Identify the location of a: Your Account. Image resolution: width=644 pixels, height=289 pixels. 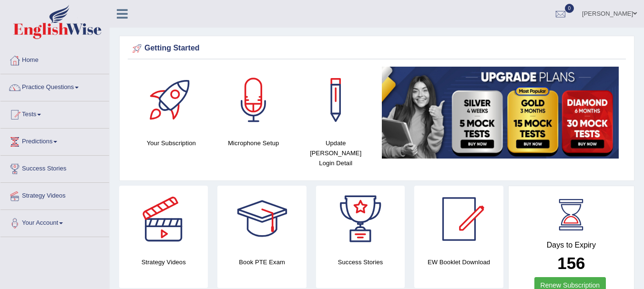
(55, 222).